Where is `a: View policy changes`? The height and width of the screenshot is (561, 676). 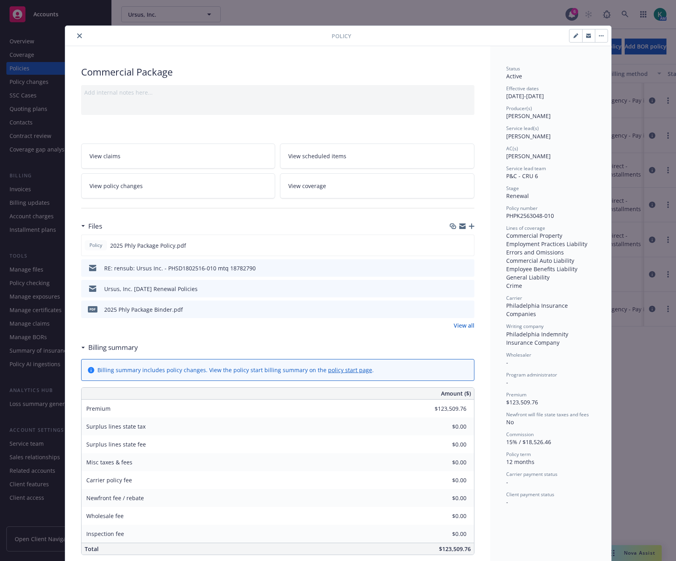 a: View policy changes is located at coordinates (178, 186).